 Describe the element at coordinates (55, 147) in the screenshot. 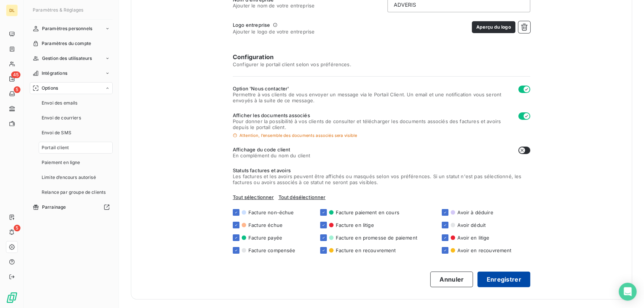

I see `span: Portail client` at that location.